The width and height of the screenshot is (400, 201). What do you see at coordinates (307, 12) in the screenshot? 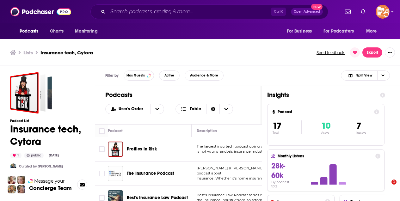
I see `span: Open Advanced` at bounding box center [307, 12].